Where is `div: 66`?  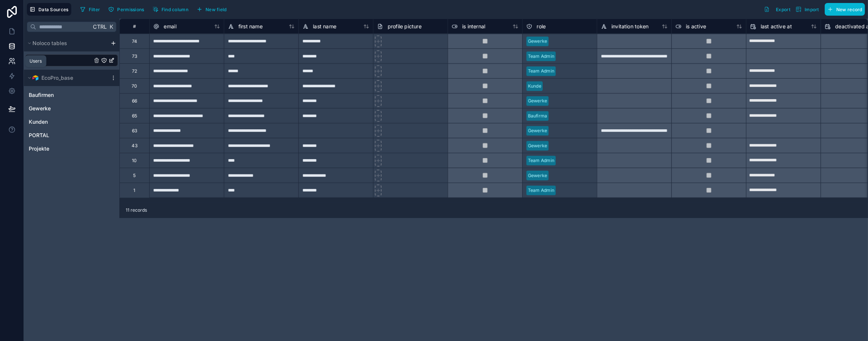 div: 66 is located at coordinates (135, 101).